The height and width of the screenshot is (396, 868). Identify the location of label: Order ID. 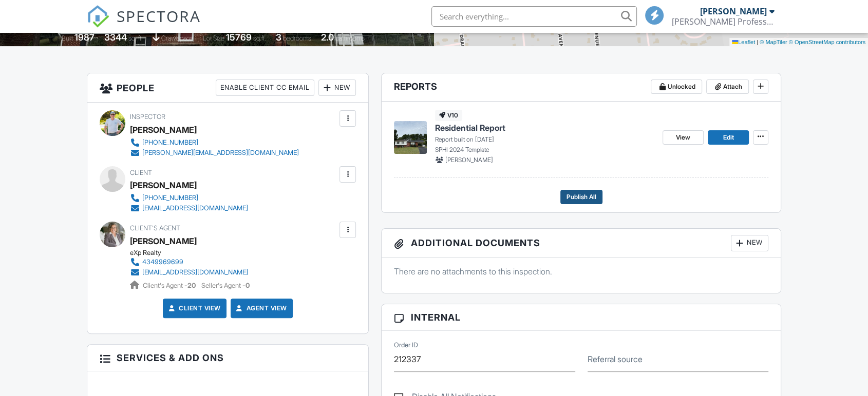
(406, 345).